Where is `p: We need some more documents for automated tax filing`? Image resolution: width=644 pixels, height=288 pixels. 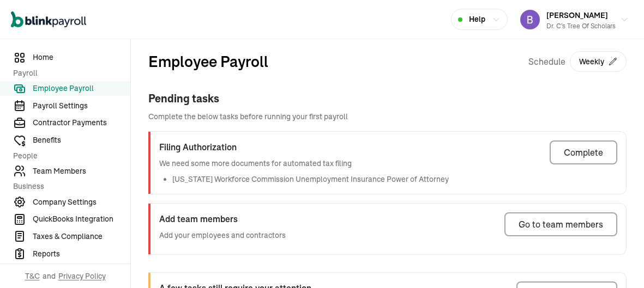 p: We need some more documents for automated tax filing is located at coordinates (304, 163).